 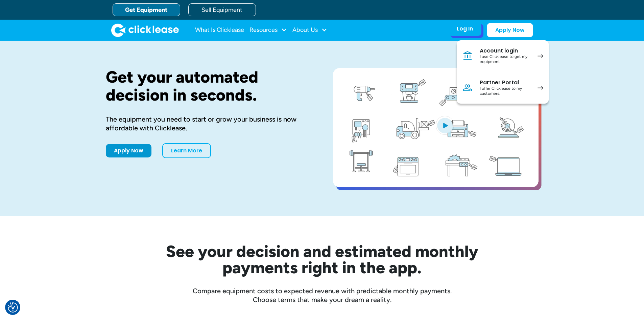 What do you see at coordinates (13, 307) in the screenshot?
I see `button: Consent Preferences` at bounding box center [13, 307].